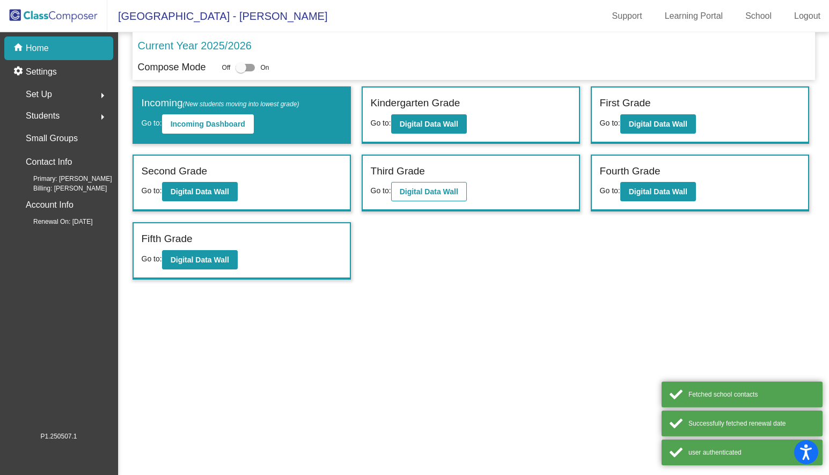 This screenshot has width=829, height=475. Describe the element at coordinates (19, 72) in the screenshot. I see `mat-icon: settings` at that location.